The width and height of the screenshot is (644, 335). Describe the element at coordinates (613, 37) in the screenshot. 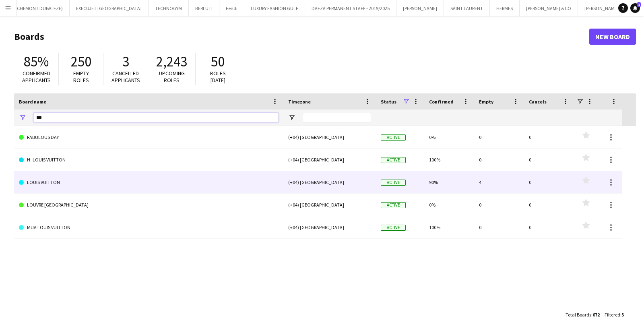

I see `a: New Board` at that location.